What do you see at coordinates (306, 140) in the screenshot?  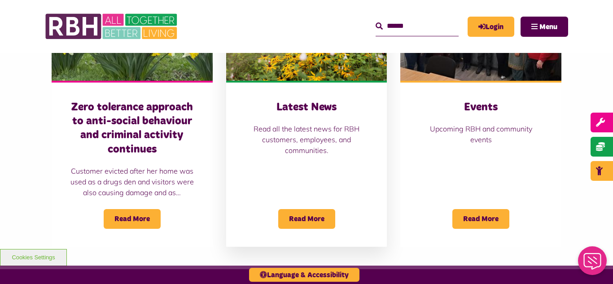 I see `p: Read all the latest news for RBH customers, employees, and communities.` at bounding box center [306, 140].